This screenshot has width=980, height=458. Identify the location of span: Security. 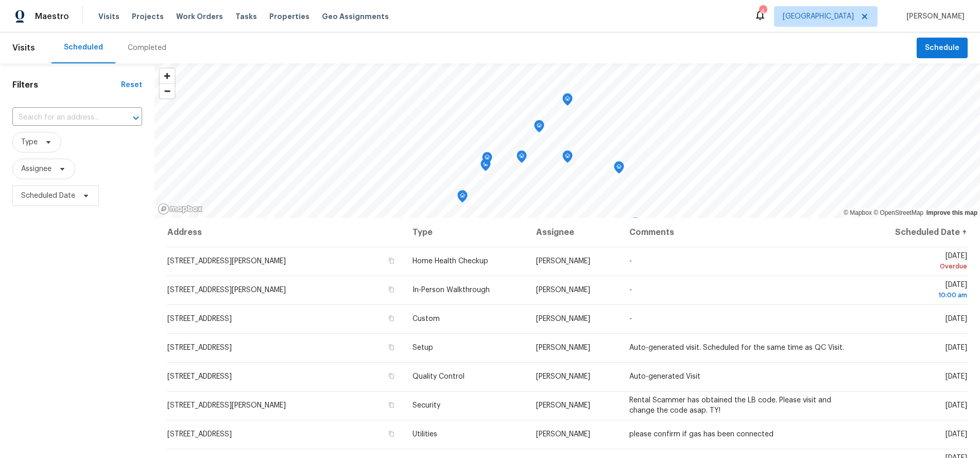
(426, 405).